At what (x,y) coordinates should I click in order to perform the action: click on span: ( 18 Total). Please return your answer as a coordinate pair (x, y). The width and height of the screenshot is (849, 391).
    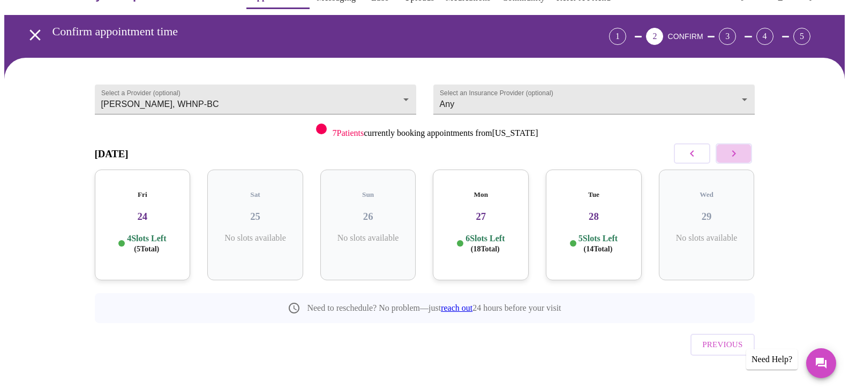
    Looking at the image, I should click on (485, 249).